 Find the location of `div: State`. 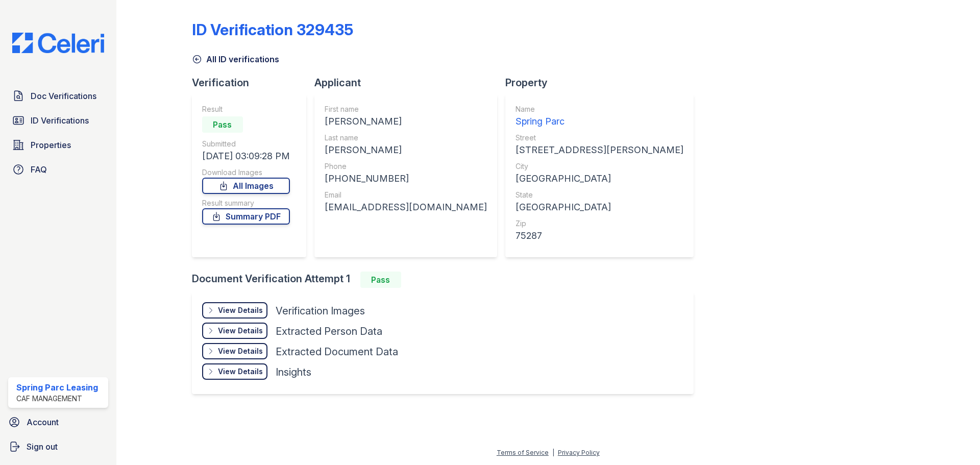

div: State is located at coordinates (599, 195).